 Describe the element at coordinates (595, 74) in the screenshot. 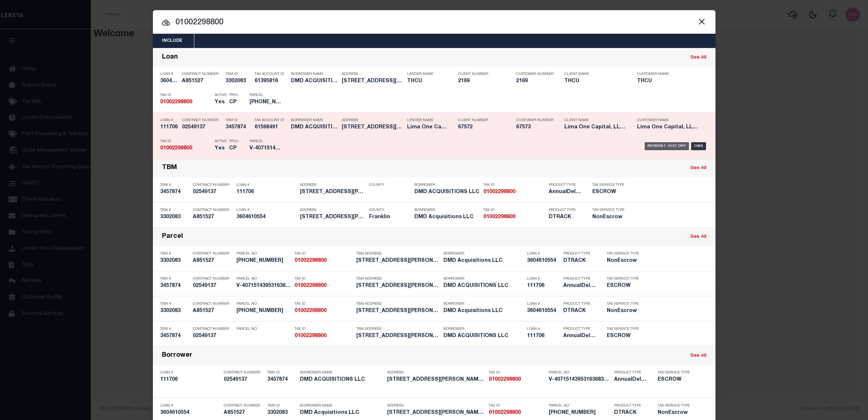

I see `p: Client Name` at that location.